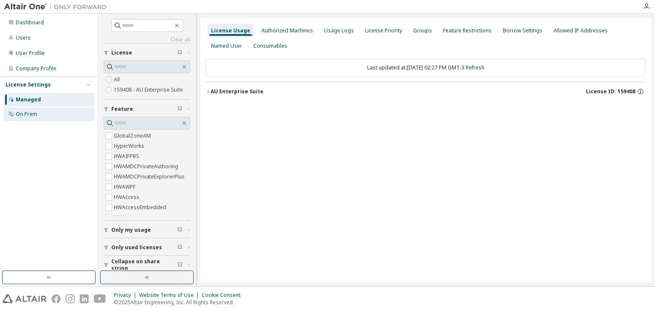 The image size is (655, 311). Describe the element at coordinates (422, 31) in the screenshot. I see `div: Groups` at that location.